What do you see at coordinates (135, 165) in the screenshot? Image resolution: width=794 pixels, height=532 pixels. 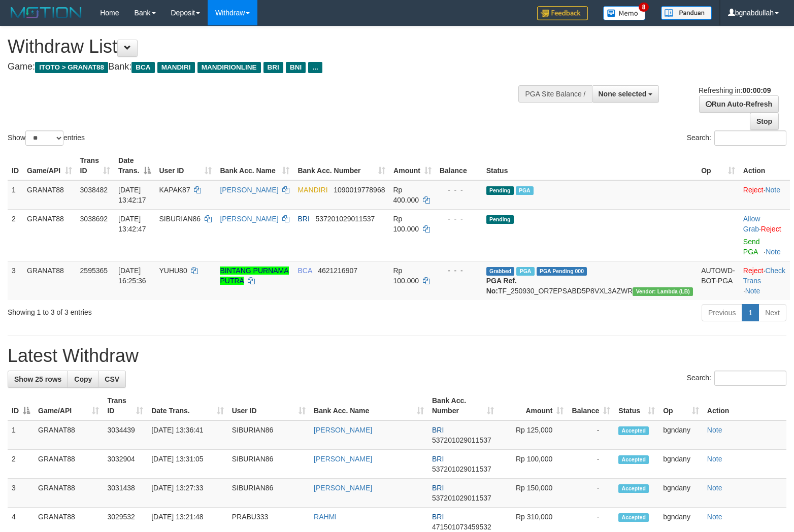 I see `th: Date Trans.: activate to sort column descending` at bounding box center [135, 165].